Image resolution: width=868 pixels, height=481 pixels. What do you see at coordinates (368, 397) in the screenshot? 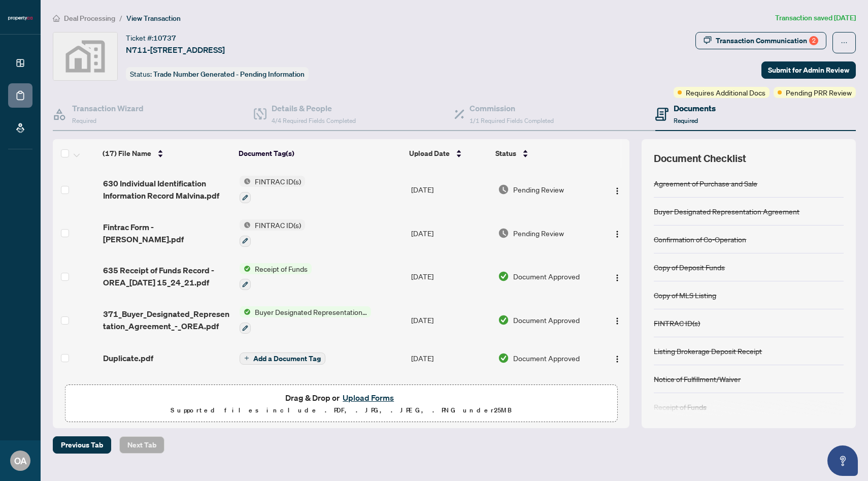
I see `button: Upload Forms` at bounding box center [368, 397].